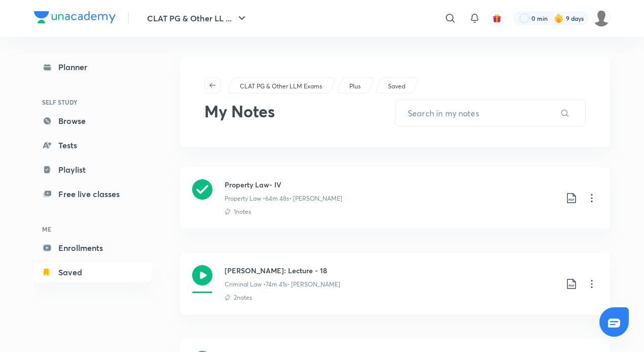  What do you see at coordinates (74, 18) in the screenshot?
I see `a: Company Logo` at bounding box center [74, 18].